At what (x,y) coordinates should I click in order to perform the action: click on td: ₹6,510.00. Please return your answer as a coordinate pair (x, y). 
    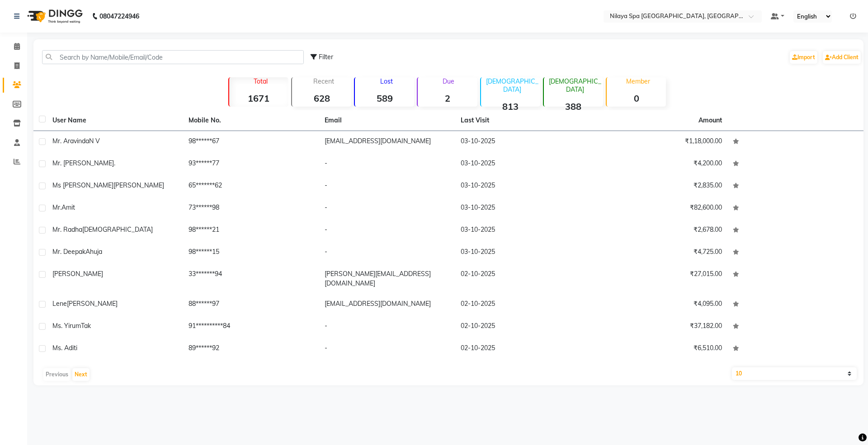
    Looking at the image, I should click on (659, 349).